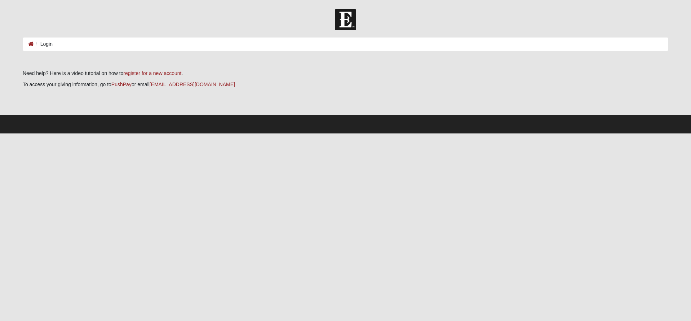 This screenshot has width=691, height=321. Describe the element at coordinates (345, 84) in the screenshot. I see `p: To access your giving information, go to or email` at that location.